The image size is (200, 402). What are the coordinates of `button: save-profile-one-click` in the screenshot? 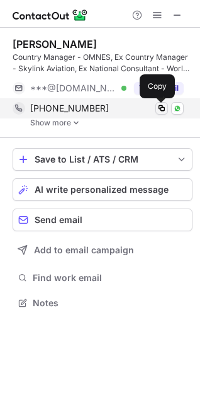 It's located at (103, 159).